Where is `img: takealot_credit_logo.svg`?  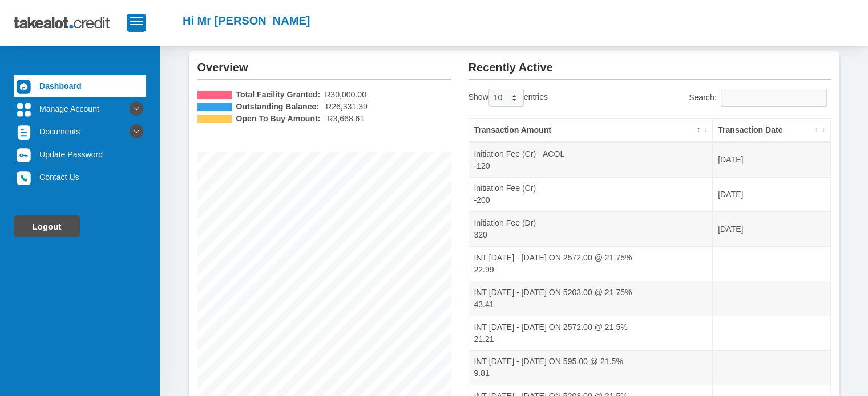
img: takealot_credit_logo.svg is located at coordinates (70, 23).